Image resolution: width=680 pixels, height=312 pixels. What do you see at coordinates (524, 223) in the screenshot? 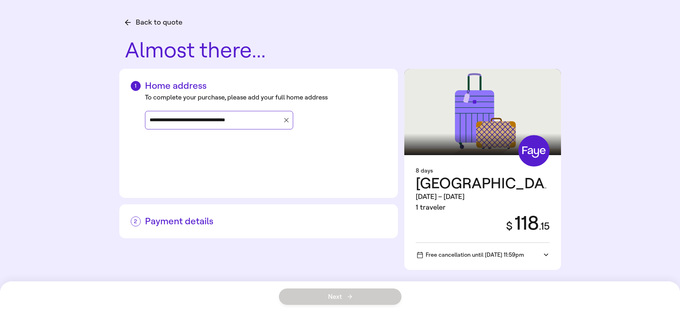
I see `div: 118` at bounding box center [524, 223].